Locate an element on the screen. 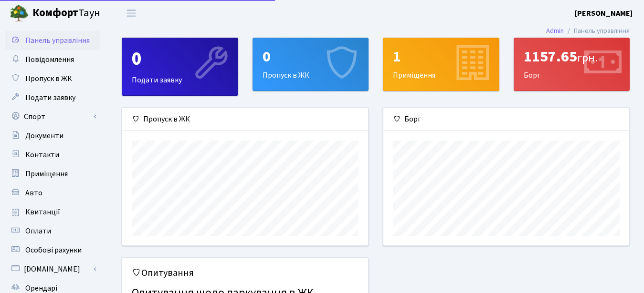 Image resolution: width=644 pixels, height=293 pixels. nav: breadcrumb is located at coordinates (588, 31).